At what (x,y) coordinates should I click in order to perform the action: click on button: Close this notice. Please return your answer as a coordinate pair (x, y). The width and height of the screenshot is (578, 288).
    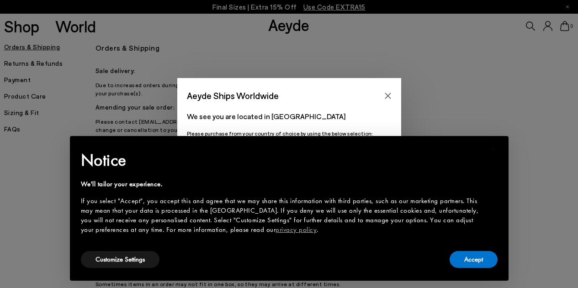
    Looking at the image, I should click on (494, 150).